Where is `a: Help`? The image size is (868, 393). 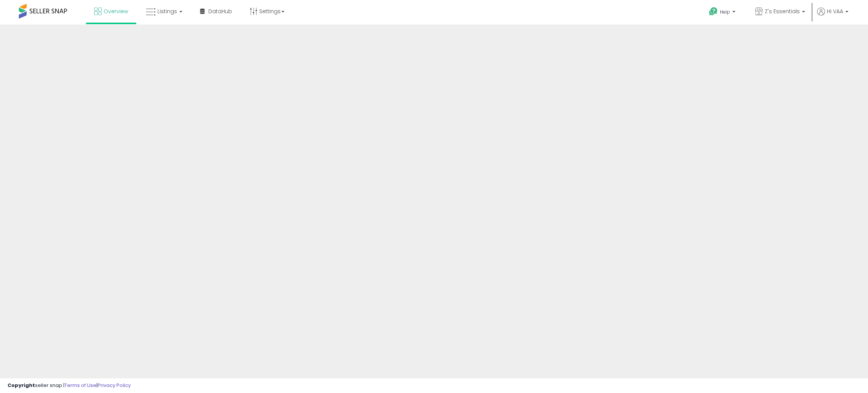
a: Help is located at coordinates (723, 13).